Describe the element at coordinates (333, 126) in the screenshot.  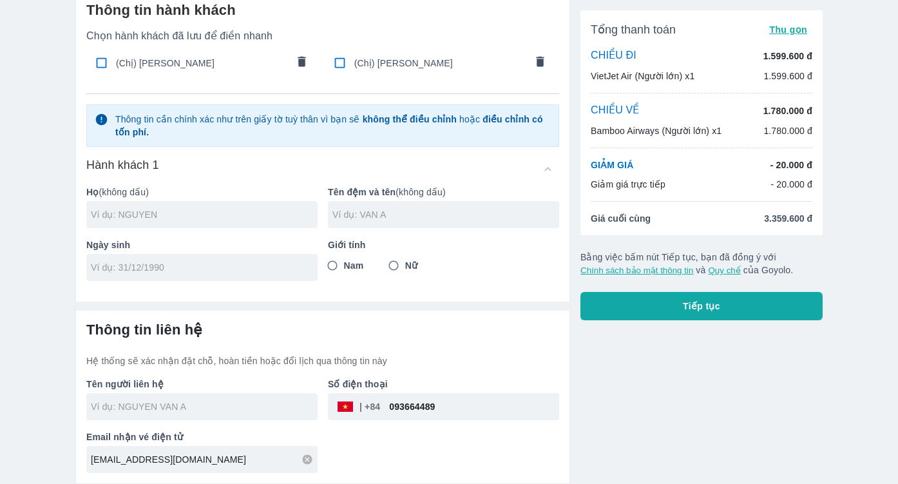
I see `p: Thông tin cần chính xác như trên giấy tờ tuỳ thân vì bạn sẽ hoặc` at that location.